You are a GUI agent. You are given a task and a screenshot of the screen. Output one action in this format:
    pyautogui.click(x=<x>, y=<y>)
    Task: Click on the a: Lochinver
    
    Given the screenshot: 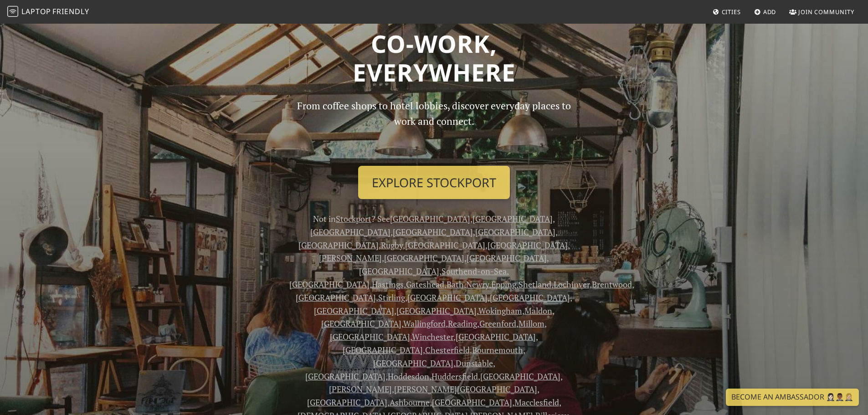 What is the action you would take?
    pyautogui.click(x=572, y=284)
    